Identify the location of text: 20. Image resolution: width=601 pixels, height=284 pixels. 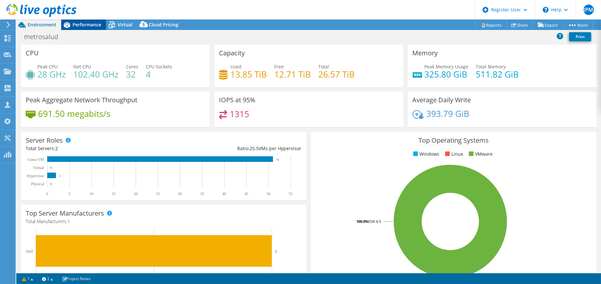
(136, 194).